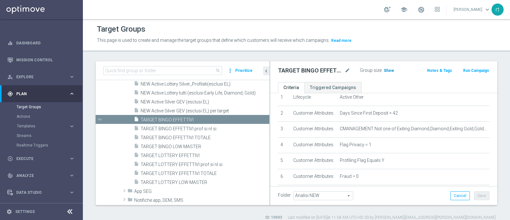 The width and height of the screenshot is (510, 220). I want to click on i: mode_edit, so click(347, 70).